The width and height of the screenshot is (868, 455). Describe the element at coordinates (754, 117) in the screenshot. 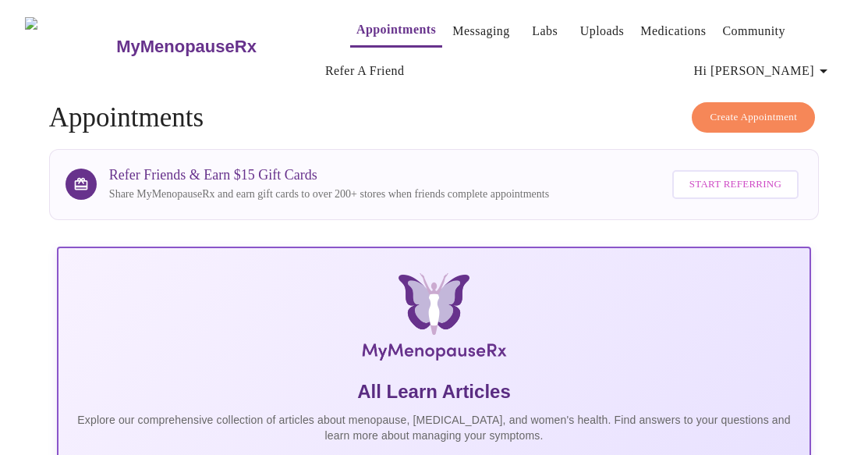

I see `span: Create Appointment` at that location.